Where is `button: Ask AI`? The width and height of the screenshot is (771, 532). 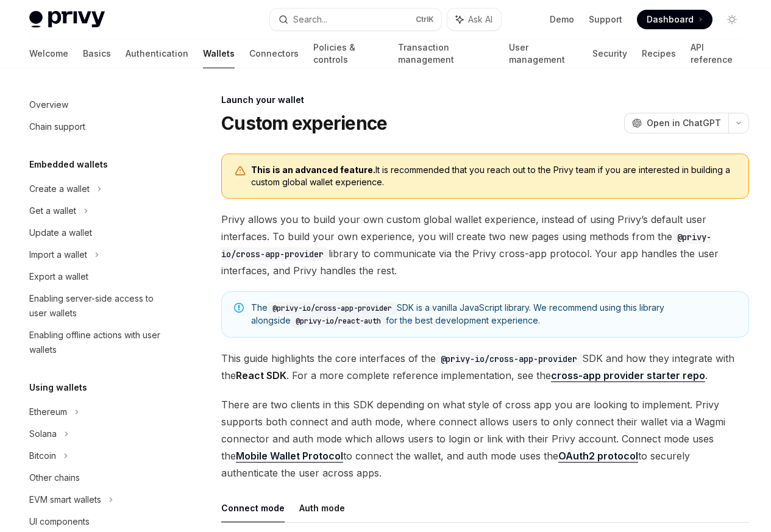
button: Ask AI is located at coordinates (474, 20).